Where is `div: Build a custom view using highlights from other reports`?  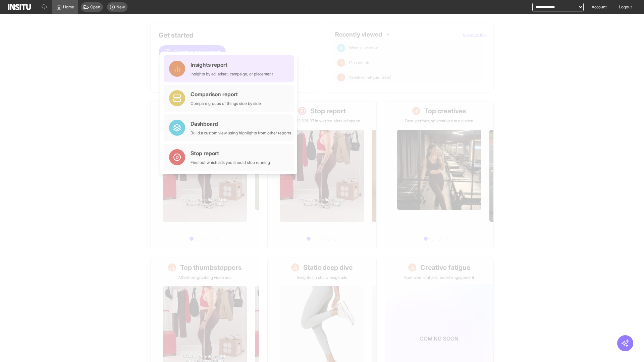 div: Build a custom view using highlights from other reports is located at coordinates (241, 133).